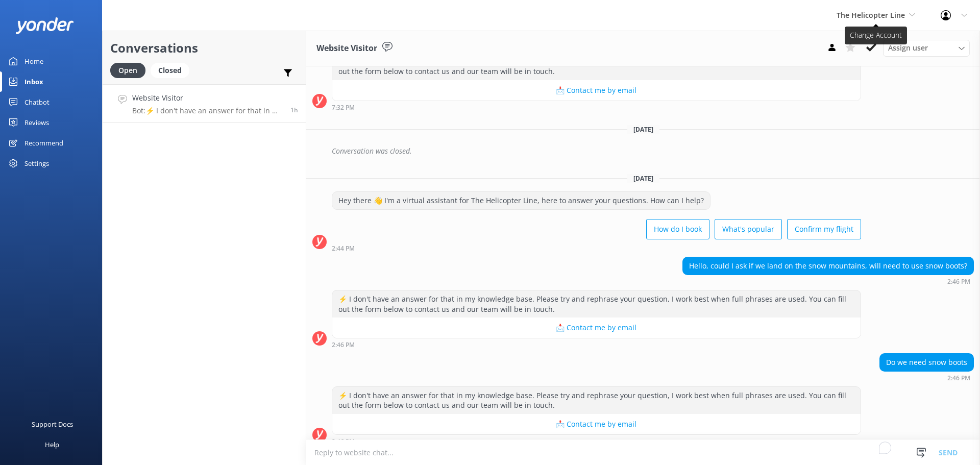 The image size is (980, 465). I want to click on div: Home, so click(34, 61).